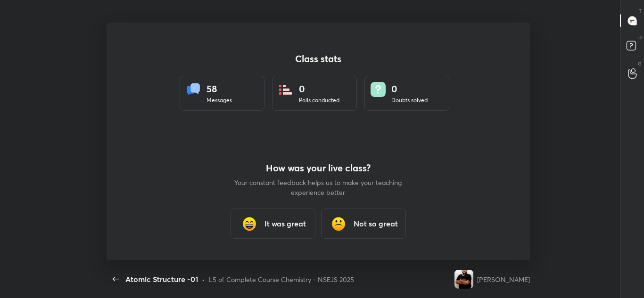 Image resolution: width=644 pixels, height=298 pixels. Describe the element at coordinates (376, 224) in the screenshot. I see `h3: Not so great` at that location.